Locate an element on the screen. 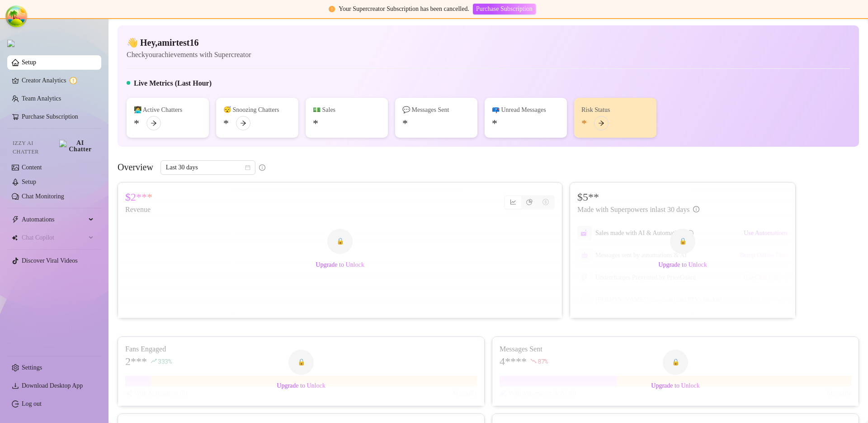 The height and width of the screenshot is (423, 868). span: exclamation-circle is located at coordinates (332, 9).